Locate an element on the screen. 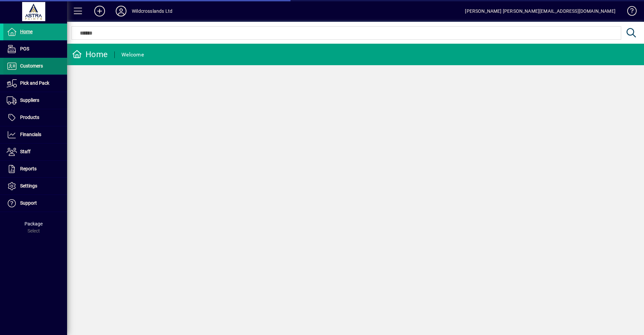 The image size is (644, 335). span: Staff is located at coordinates (25, 152).